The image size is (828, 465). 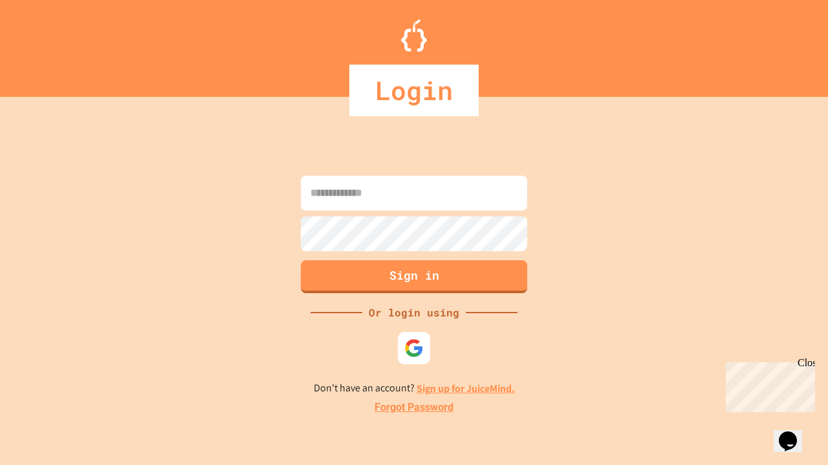 What do you see at coordinates (414, 348) in the screenshot?
I see `img: google-icon.svg` at bounding box center [414, 348].